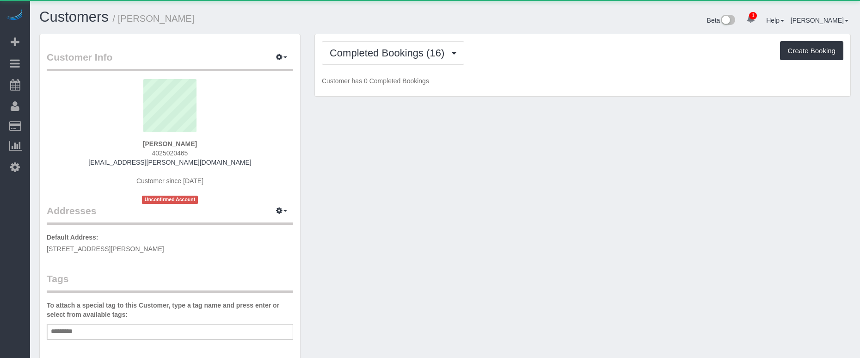  I want to click on a: Customers, so click(74, 17).